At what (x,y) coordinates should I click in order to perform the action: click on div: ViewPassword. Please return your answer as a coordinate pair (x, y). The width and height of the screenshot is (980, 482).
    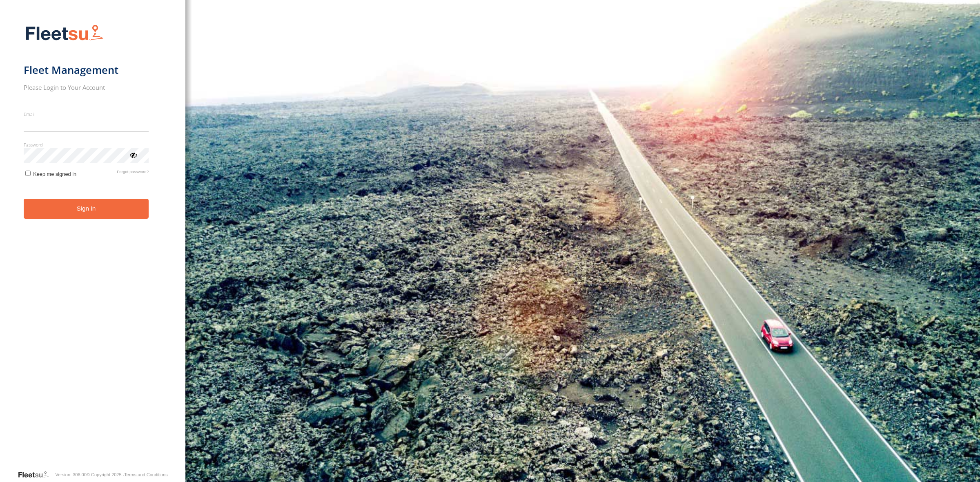
    Looking at the image, I should click on (133, 155).